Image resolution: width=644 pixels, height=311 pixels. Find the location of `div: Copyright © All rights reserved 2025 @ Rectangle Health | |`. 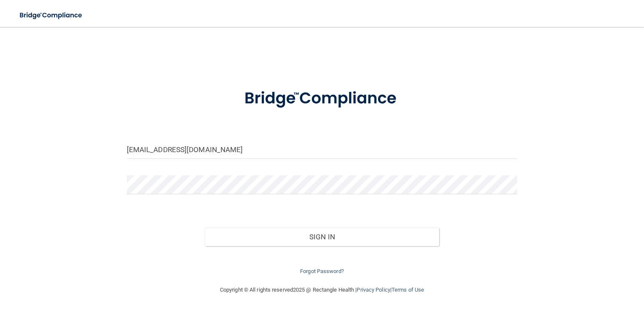

div: Copyright © All rights reserved 2025 @ Rectangle Health | | is located at coordinates (322, 290).